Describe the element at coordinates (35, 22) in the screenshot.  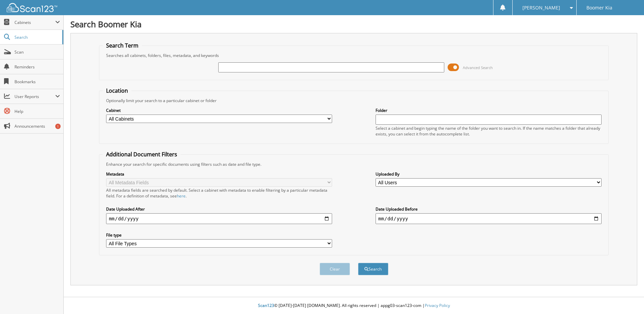
I see `span: Cabinets` at that location.